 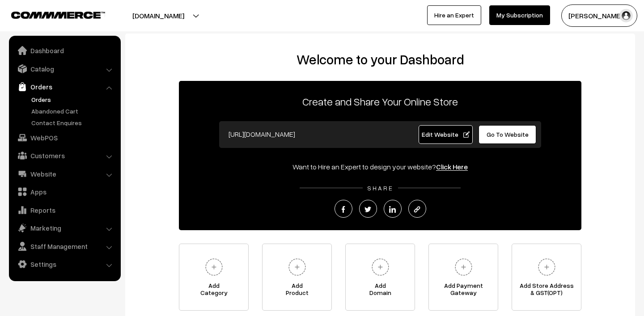 I want to click on span: Go To Website, so click(x=508, y=134).